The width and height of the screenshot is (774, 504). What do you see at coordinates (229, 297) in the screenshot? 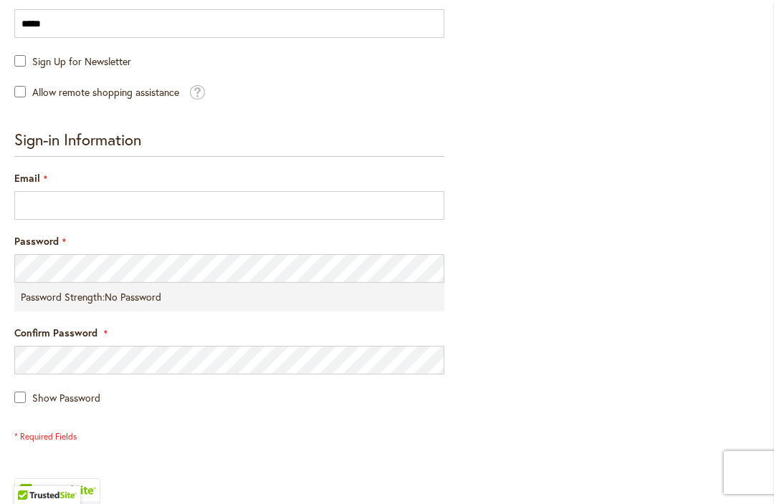
I see `div: Password Strength:` at bounding box center [229, 297].